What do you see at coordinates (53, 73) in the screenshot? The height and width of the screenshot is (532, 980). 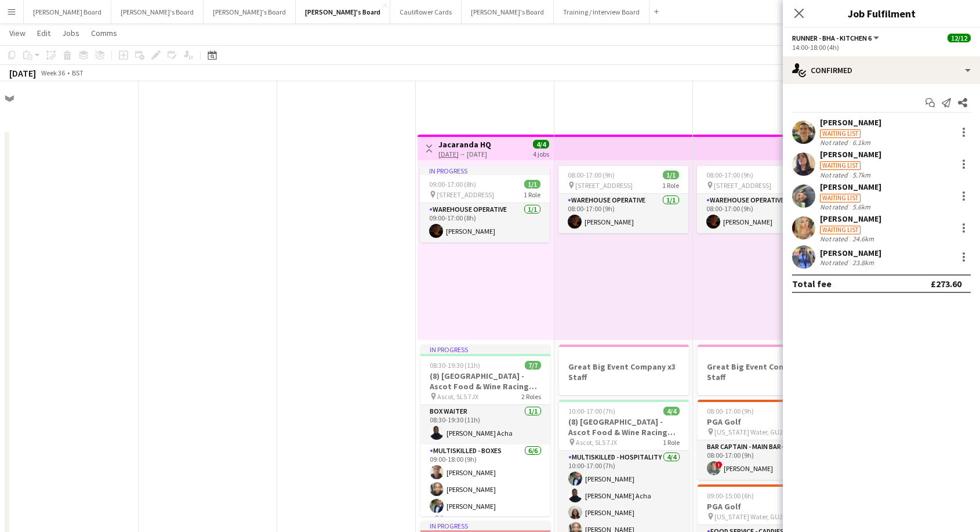 I see `span: Week 36` at bounding box center [53, 73].